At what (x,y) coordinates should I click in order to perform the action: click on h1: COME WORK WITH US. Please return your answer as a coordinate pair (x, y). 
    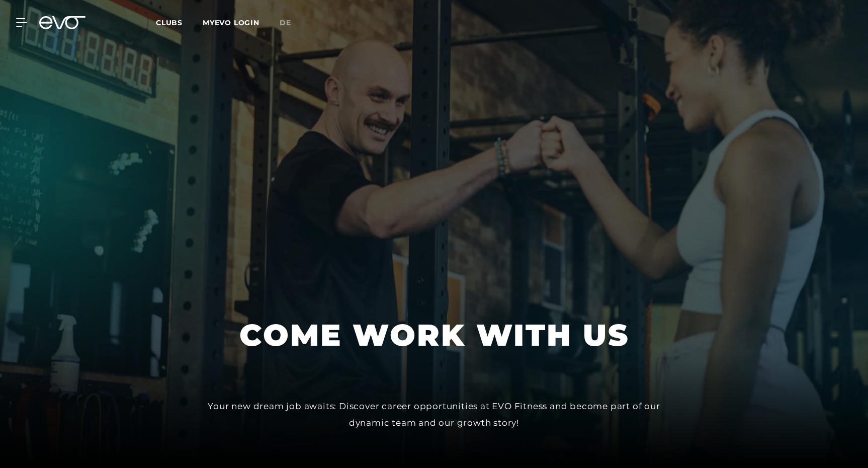
    Looking at the image, I should click on (434, 335).